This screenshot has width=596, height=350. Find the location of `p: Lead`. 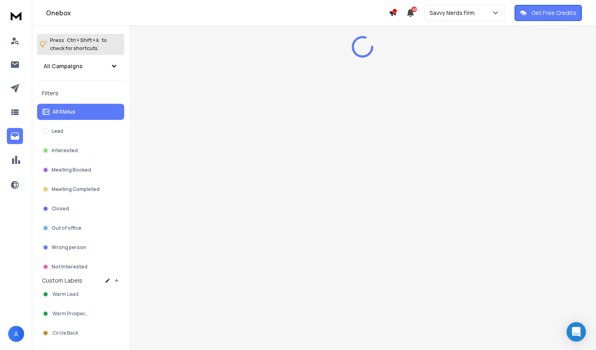

p: Lead is located at coordinates (57, 131).